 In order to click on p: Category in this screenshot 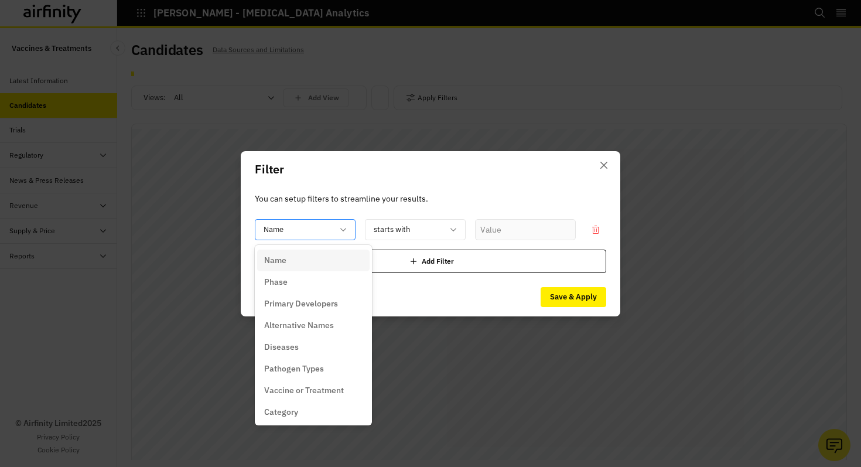, I will do `click(281, 412)`.